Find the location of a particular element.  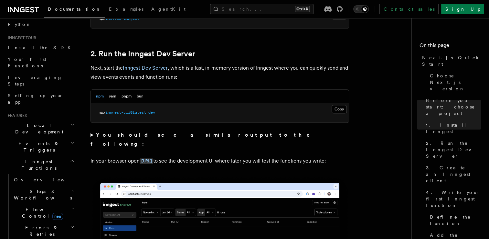

span: Errors & Retries is located at coordinates (41, 230).